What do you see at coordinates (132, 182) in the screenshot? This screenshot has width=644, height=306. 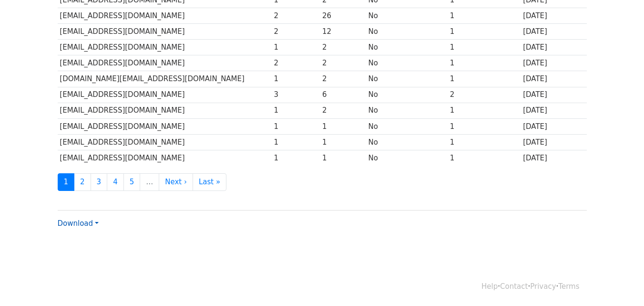 I see `a: 5` at bounding box center [132, 182].